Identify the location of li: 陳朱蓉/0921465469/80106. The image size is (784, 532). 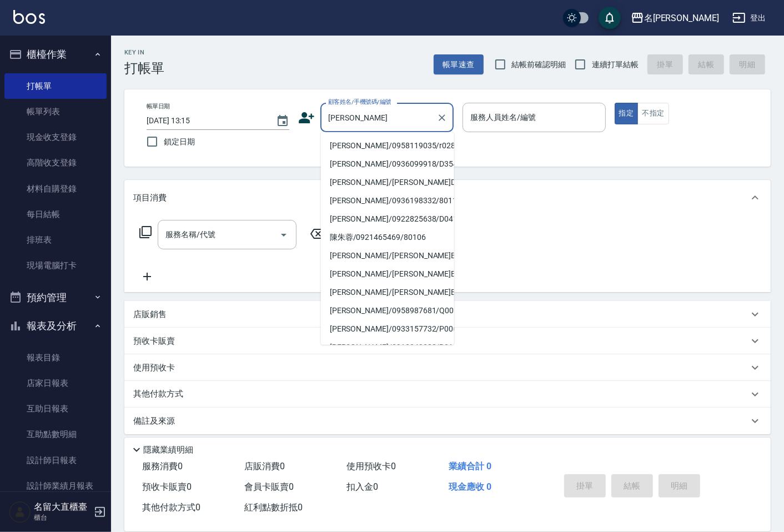
(387, 237).